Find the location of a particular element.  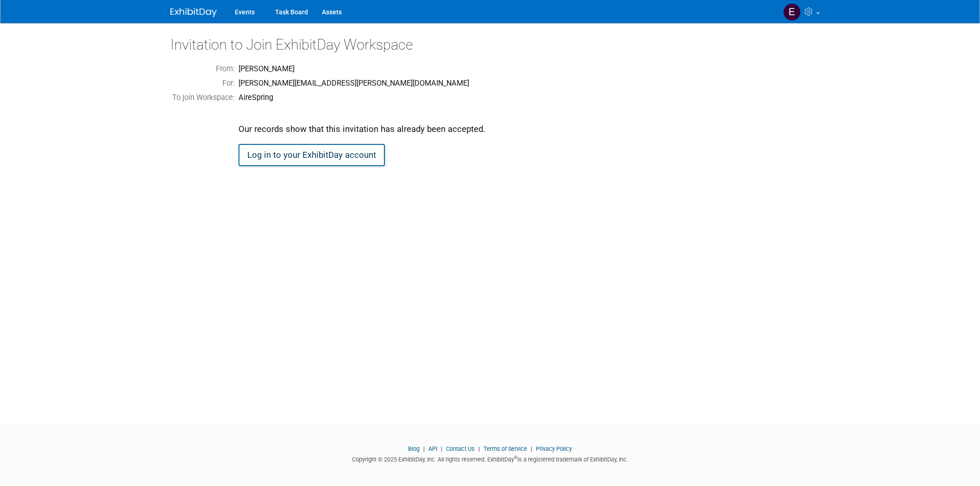

h2: Invitation to Join ExhibitDay Workspace is located at coordinates (490, 45).